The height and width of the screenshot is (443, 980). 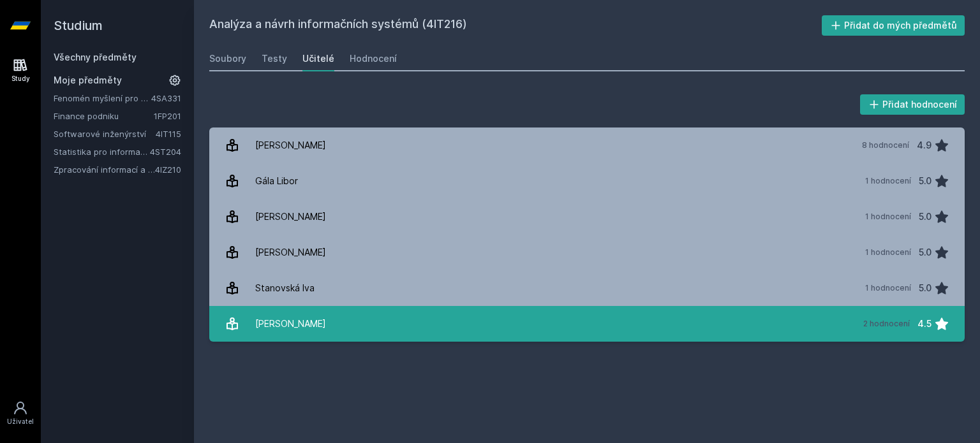 I want to click on a: Statistika pro informatiky, so click(x=102, y=152).